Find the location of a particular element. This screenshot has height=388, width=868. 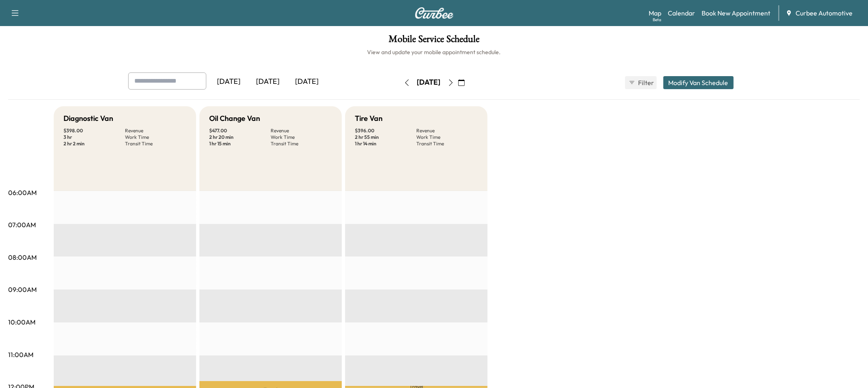

span: Filter is located at coordinates (646, 83).